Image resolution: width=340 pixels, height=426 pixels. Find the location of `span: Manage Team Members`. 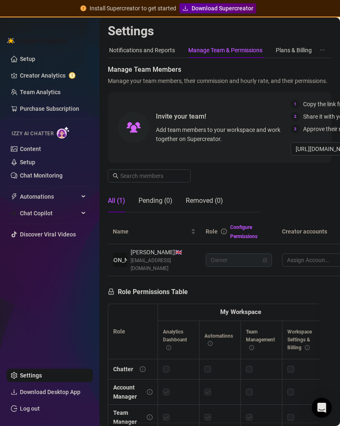

span: Manage Team Members is located at coordinates (220, 70).